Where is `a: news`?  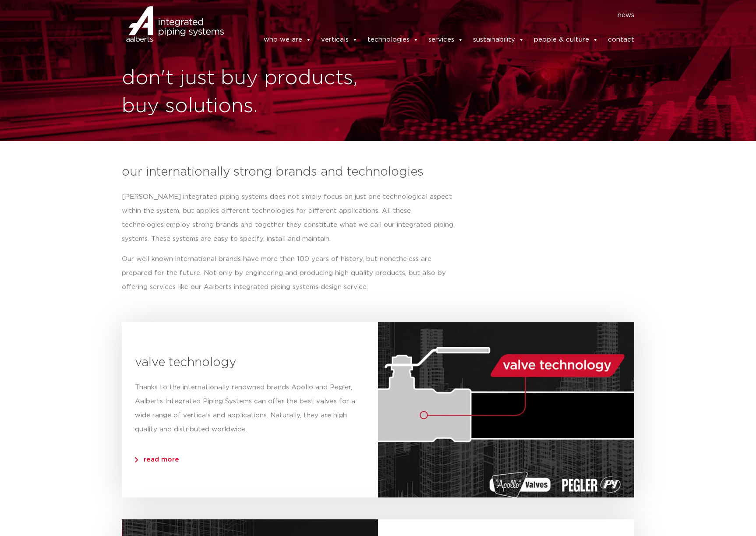 a: news is located at coordinates (626, 16).